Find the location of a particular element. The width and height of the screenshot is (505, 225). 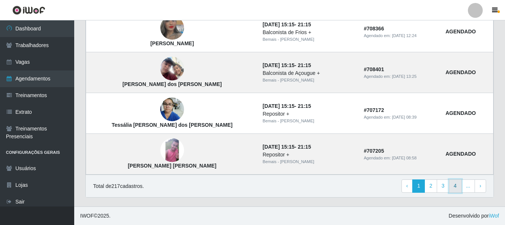

strong: # 707172 is located at coordinates (373, 110).